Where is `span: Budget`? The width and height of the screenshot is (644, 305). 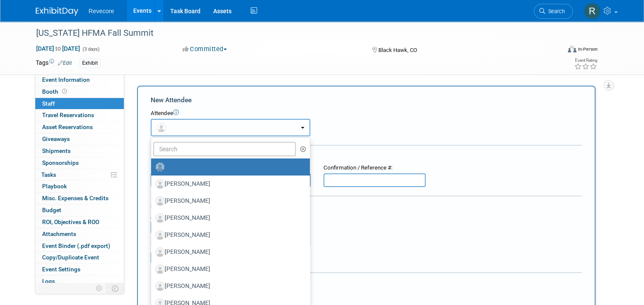 span: Budget is located at coordinates (52, 210).